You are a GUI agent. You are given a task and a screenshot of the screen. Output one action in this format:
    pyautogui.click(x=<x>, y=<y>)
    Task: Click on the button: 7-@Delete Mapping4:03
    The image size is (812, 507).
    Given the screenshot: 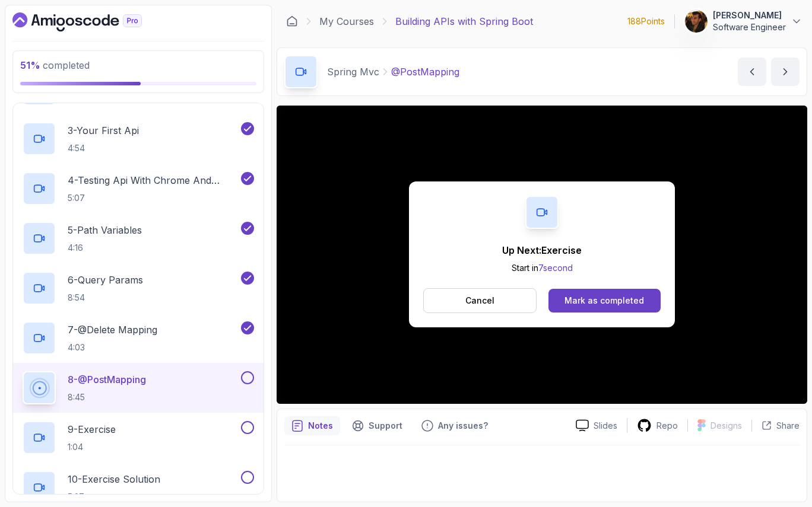 What is the action you would take?
    pyautogui.click(x=138, y=338)
    